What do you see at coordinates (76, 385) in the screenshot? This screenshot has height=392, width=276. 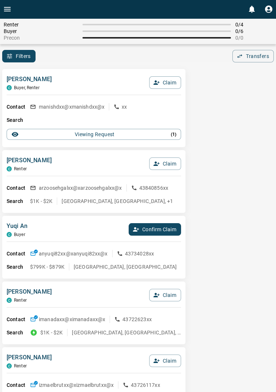 I see `p: izmaelbrutxx@x izmaelbrutxx@x` at bounding box center [76, 385].